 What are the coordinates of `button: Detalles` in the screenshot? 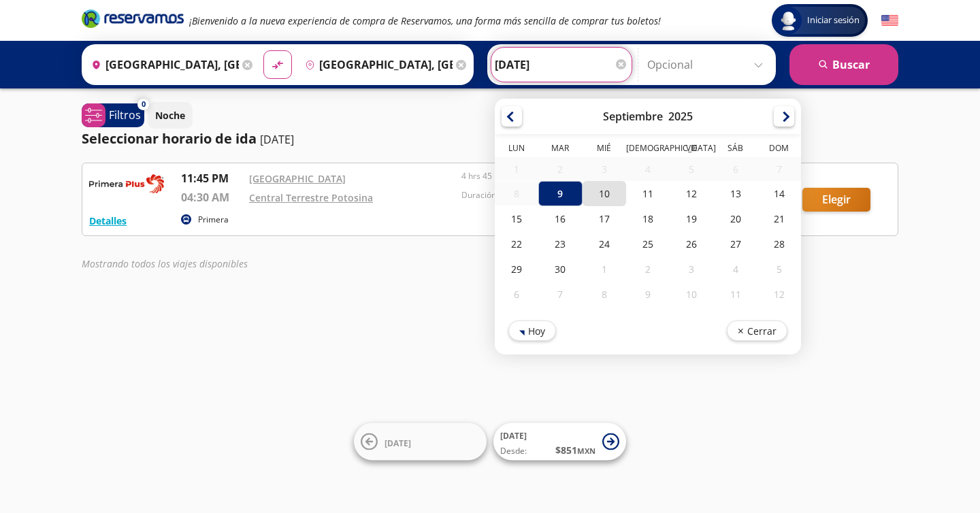 It's located at (108, 220).